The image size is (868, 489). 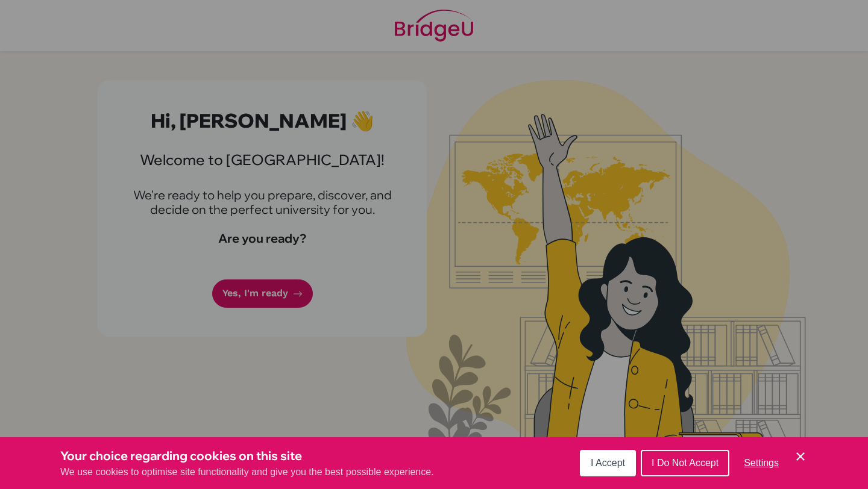 What do you see at coordinates (684, 463) in the screenshot?
I see `span: I Do Not Accept` at bounding box center [684, 463].